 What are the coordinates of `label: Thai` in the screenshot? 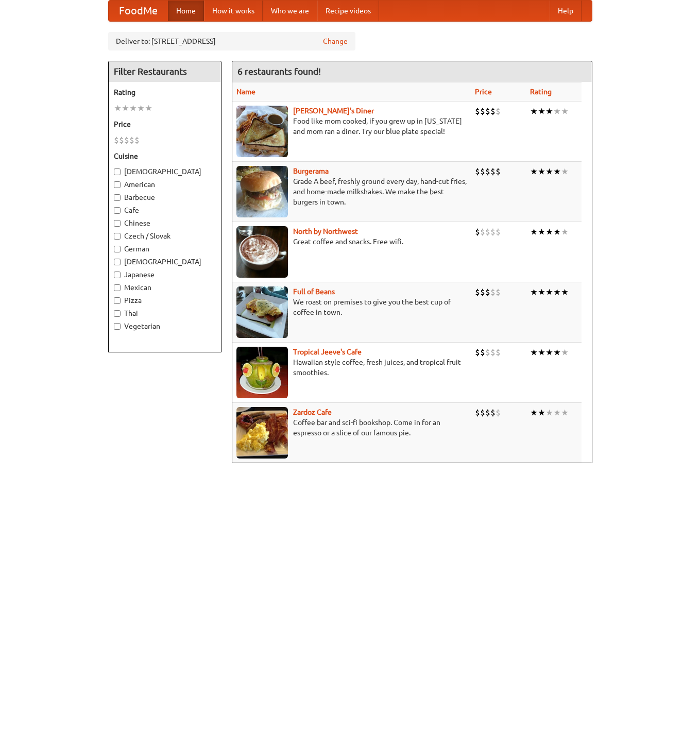 It's located at (165, 313).